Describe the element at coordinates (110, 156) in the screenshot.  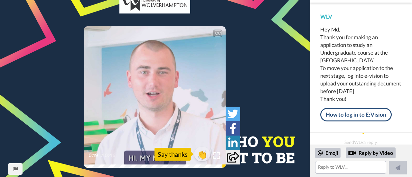
I see `span: 0:46` at that location.